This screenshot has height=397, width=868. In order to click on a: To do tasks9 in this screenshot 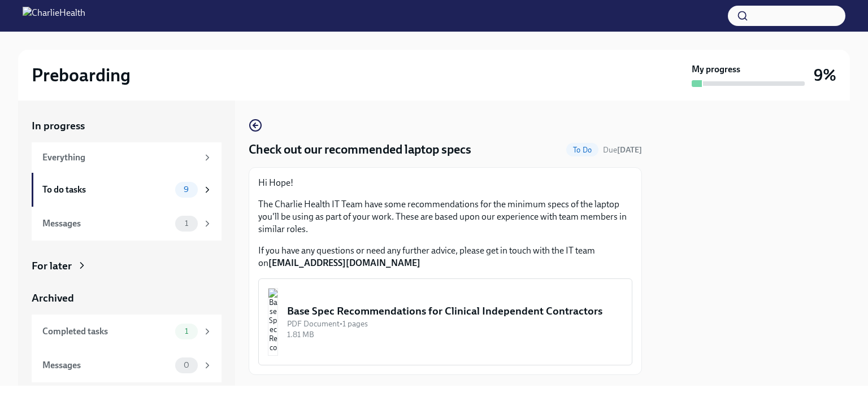, I will do `click(127, 190)`.